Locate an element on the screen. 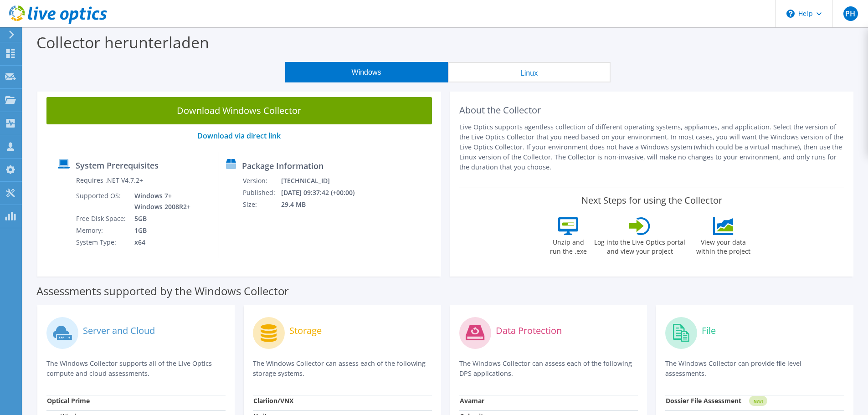  p: The Windows Collector can assess each of the following storage systems. is located at coordinates (342, 369).